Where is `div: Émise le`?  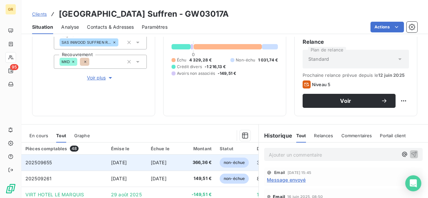 div: Émise le is located at coordinates (127, 149).